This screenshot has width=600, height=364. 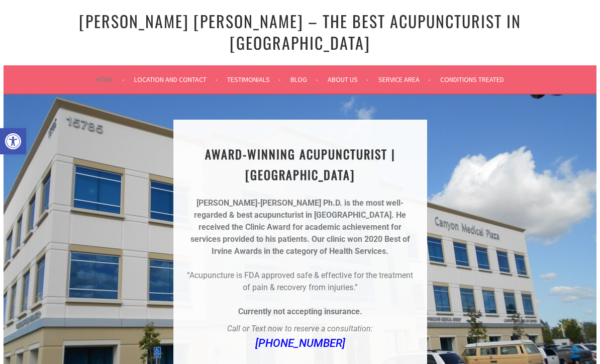 I want to click on a: Service Area, so click(x=405, y=79).